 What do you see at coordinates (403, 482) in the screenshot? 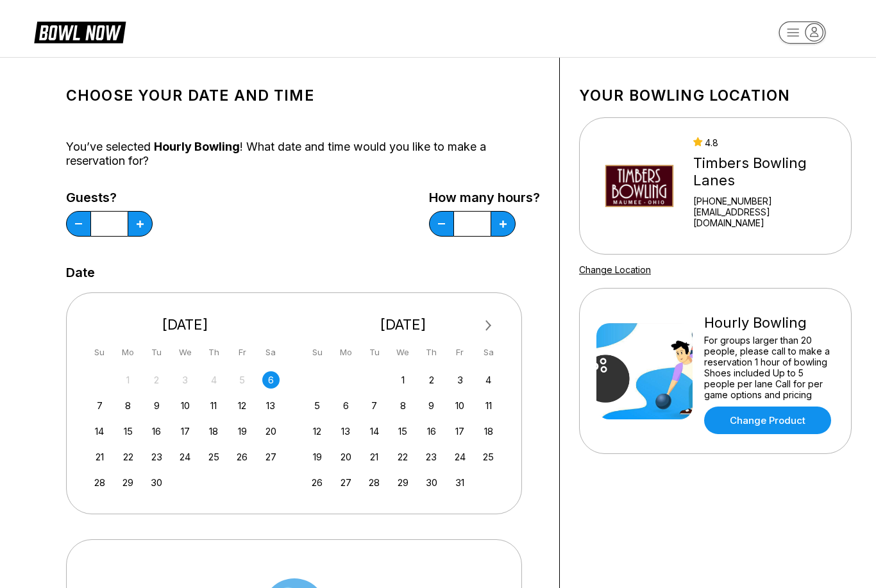
I see `div: Choose Wednesday, October 29th, 2025` at bounding box center [403, 482].